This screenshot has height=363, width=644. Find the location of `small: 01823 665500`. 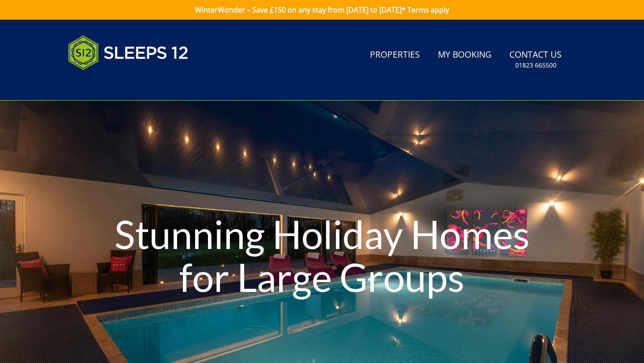

small: 01823 665500 is located at coordinates (536, 65).